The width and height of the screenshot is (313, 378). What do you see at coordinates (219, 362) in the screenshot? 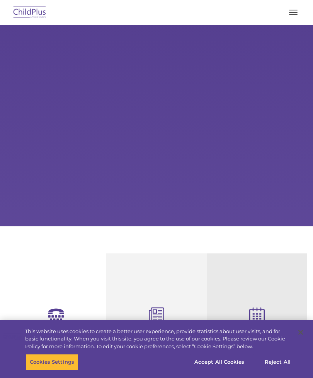
I see `button: Accept All Cookies` at bounding box center [219, 362].